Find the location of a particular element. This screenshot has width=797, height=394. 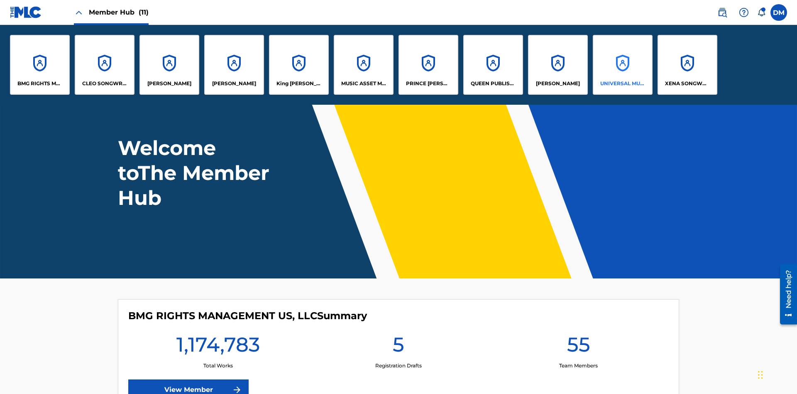

div: Drag is located at coordinates (761, 374).